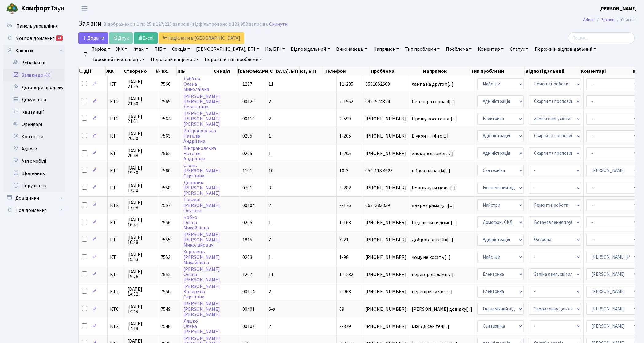  What do you see at coordinates (278, 24) in the screenshot?
I see `a: Скинути` at bounding box center [278, 24].